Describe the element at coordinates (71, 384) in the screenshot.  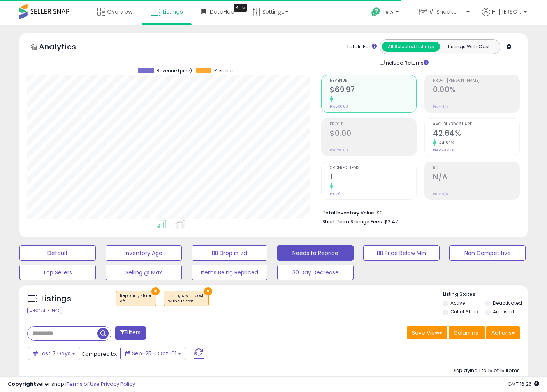
I see `div: seller snap | |` at that location.